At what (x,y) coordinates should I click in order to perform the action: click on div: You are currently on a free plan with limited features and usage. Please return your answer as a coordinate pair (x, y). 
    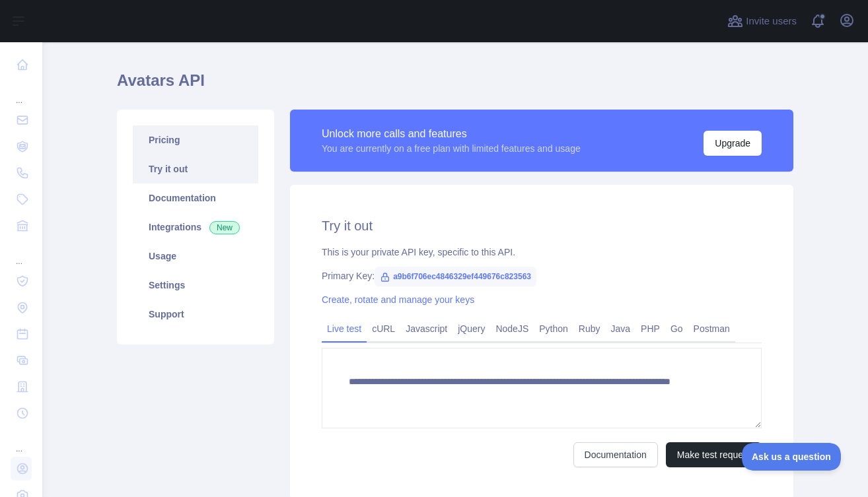
    Looking at the image, I should click on (451, 148).